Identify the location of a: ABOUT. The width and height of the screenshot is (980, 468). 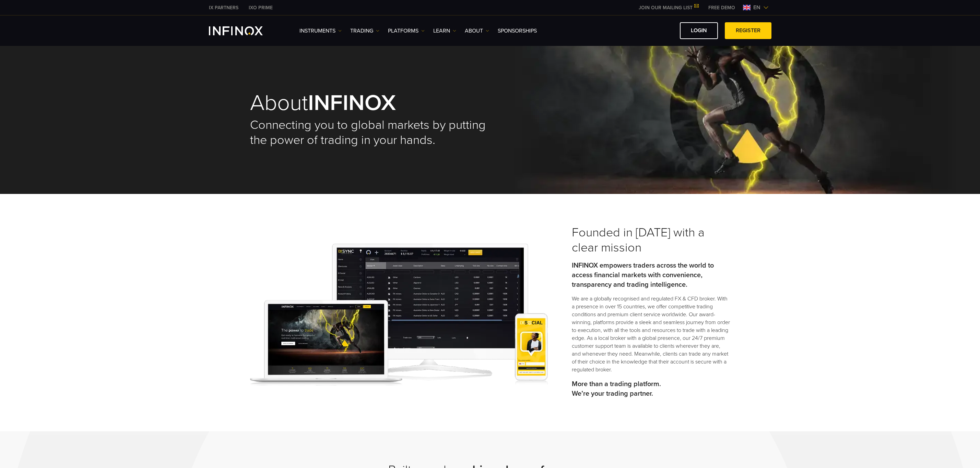
(477, 31).